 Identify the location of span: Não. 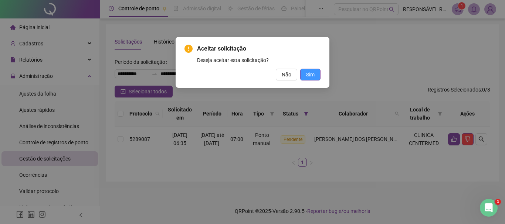
(286, 75).